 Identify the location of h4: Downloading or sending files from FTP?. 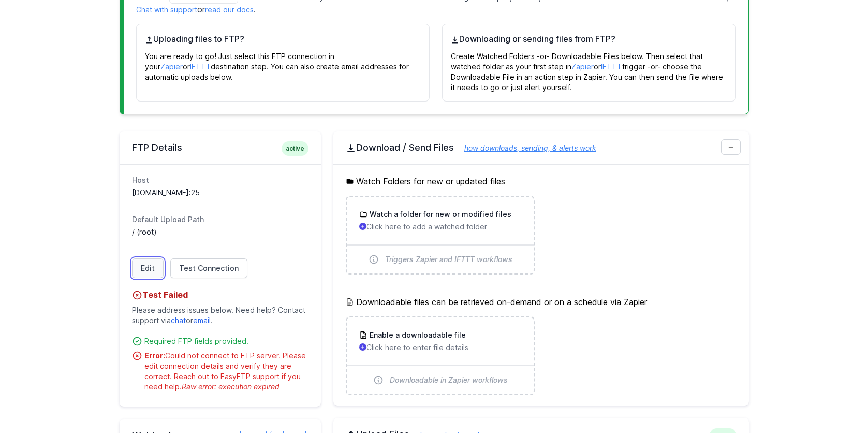
(589, 39).